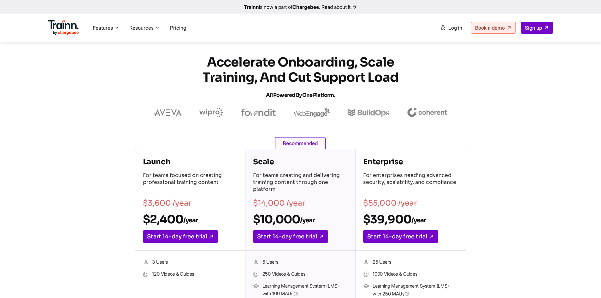  Describe the element at coordinates (252, 7) in the screenshot. I see `b: Trainn` at that location.